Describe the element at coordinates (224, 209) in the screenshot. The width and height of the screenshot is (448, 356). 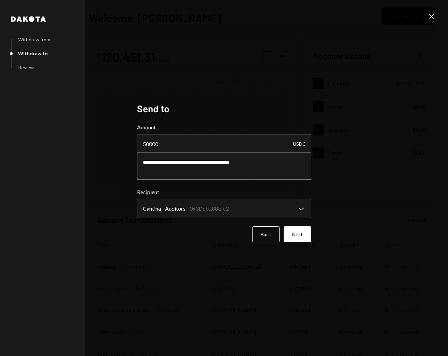
I see `button: Recipient` at that location.